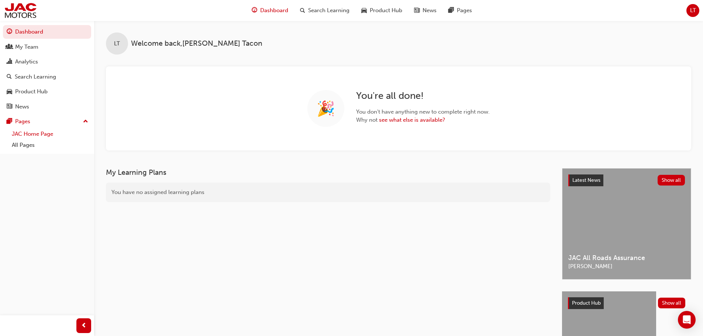 This screenshot has height=336, width=703. Describe the element at coordinates (47, 32) in the screenshot. I see `a: Dashboard` at that location.